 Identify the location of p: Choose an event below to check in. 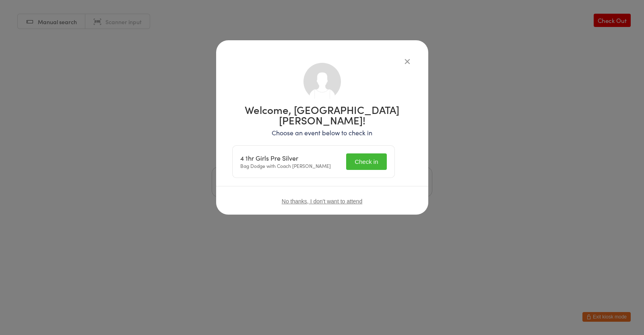
(322, 132).